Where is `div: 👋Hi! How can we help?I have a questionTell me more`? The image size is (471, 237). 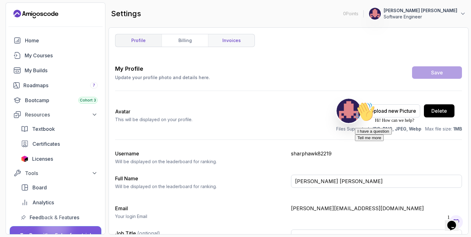
div: 👋Hi! How can we help?I have a questionTell me more is located at coordinates (59, 22).